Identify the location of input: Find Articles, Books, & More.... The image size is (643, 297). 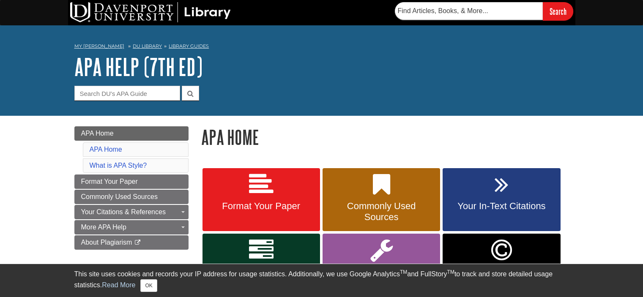
(469, 11).